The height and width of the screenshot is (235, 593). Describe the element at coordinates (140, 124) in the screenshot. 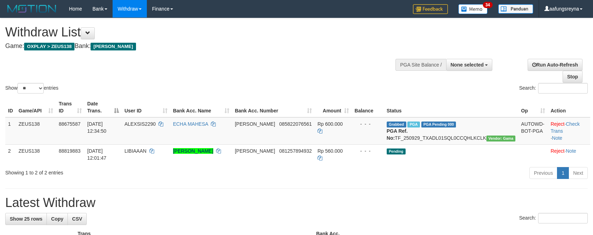

I see `span: ALEXSIS2290` at that location.